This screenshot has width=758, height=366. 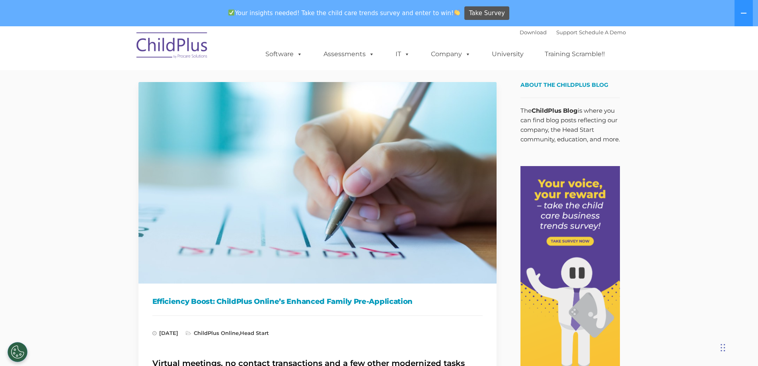 What do you see at coordinates (216, 333) in the screenshot?
I see `a: ChildPlus Online` at bounding box center [216, 333].